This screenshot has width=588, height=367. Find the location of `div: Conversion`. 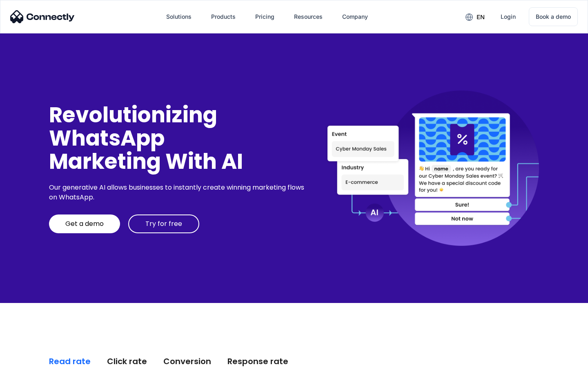

div: Conversion is located at coordinates (187, 362).